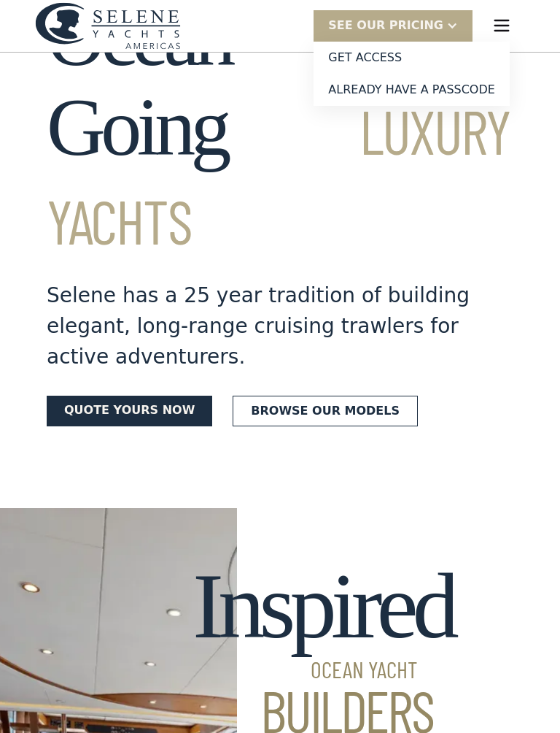  I want to click on a: Browse our models, so click(325, 411).